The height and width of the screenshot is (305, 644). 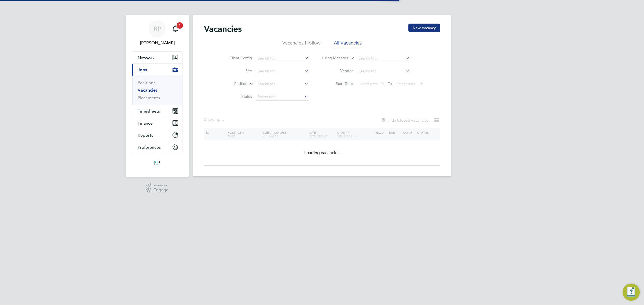 What do you see at coordinates (223, 29) in the screenshot?
I see `h2: Vacancies` at bounding box center [223, 29].